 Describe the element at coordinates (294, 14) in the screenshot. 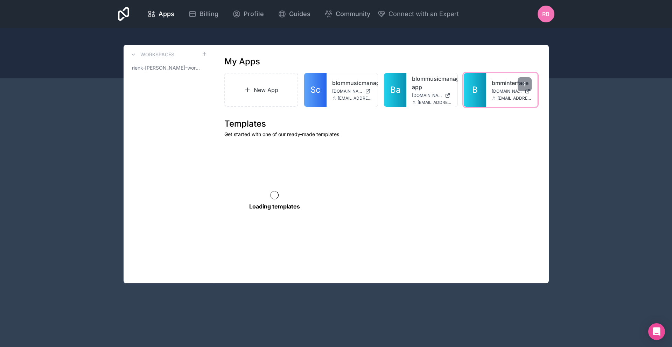

I see `a: Guides` at that location.